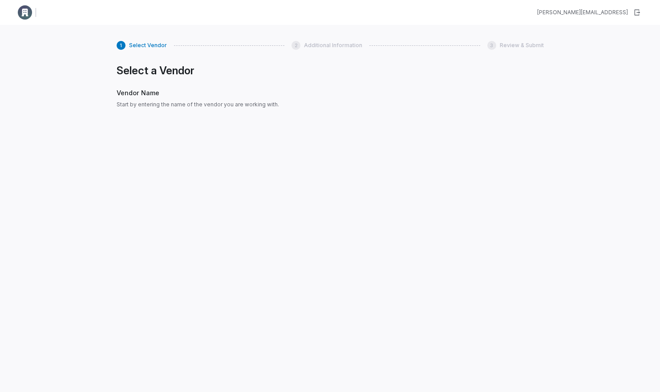 This screenshot has width=660, height=392. What do you see at coordinates (256, 71) in the screenshot?
I see `h1: Select a Vendor` at bounding box center [256, 71].